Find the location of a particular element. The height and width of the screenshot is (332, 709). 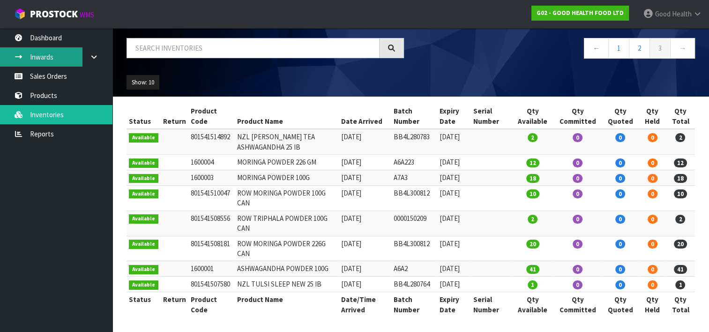

td: 801541510047 is located at coordinates (212, 198).